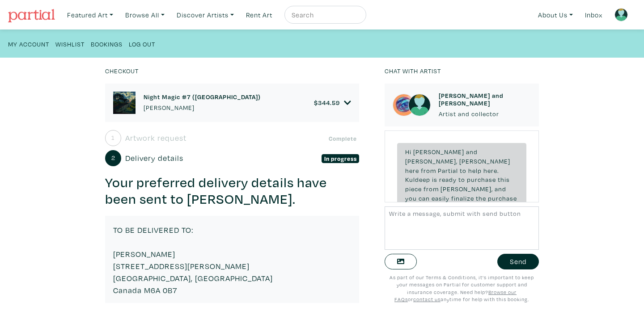  I want to click on span: Complete, so click(342, 139).